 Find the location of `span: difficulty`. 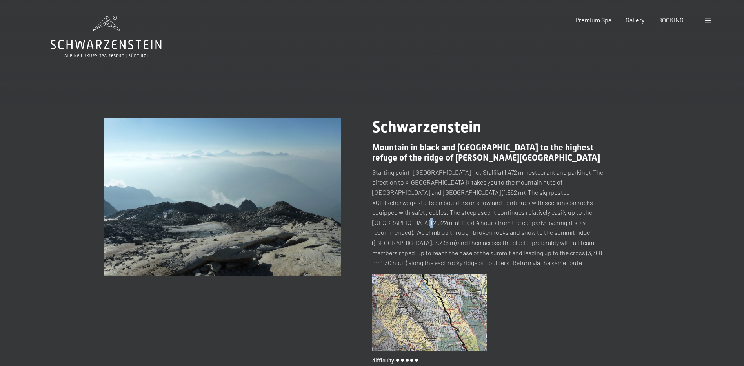

span: difficulty is located at coordinates (383, 360).